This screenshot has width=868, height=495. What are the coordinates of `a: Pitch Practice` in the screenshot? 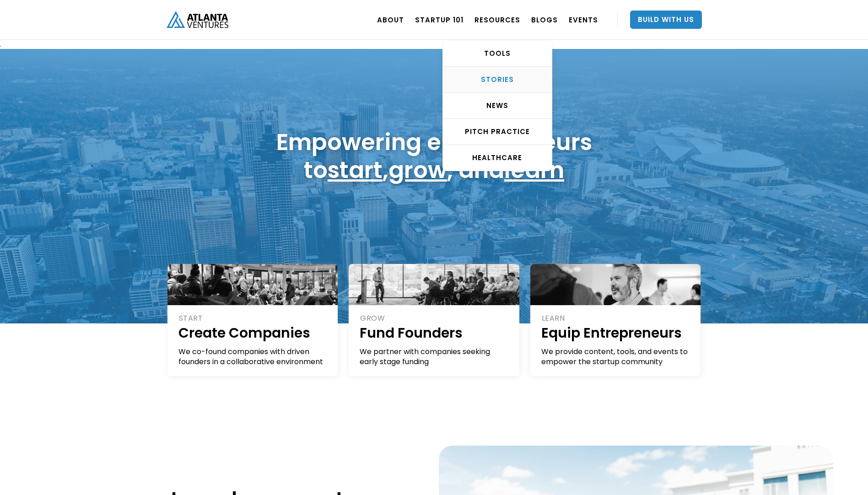 It's located at (497, 132).